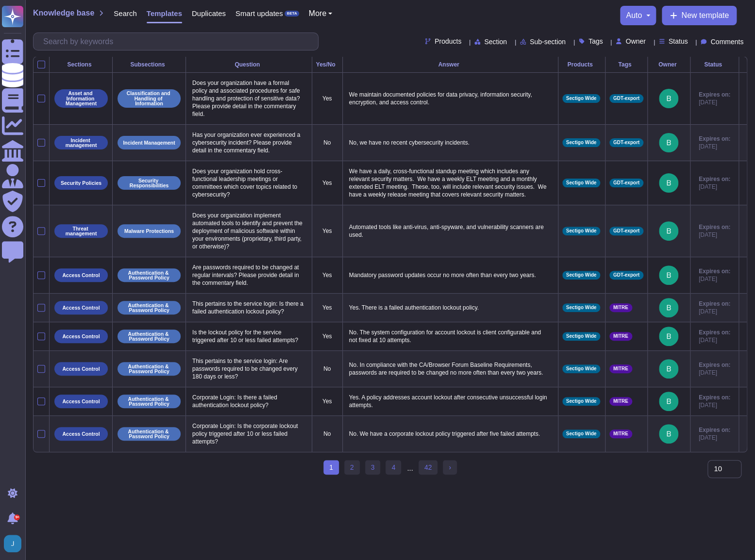 This screenshot has height=560, width=755. I want to click on p: Corporate Login: Is there a failed authentication lockout policy?, so click(248, 402).